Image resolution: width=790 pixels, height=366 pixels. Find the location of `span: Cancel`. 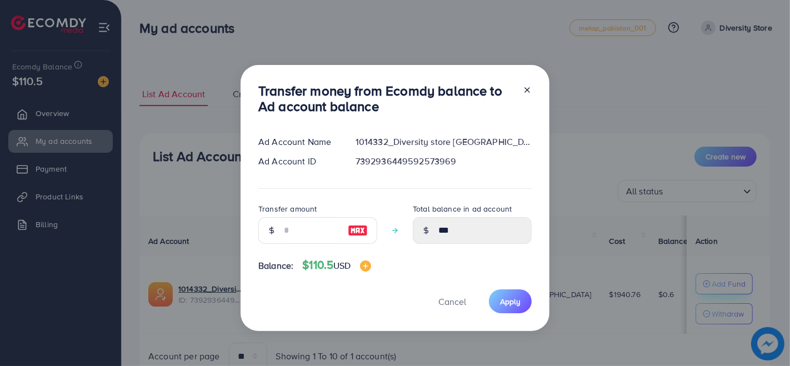

span: Cancel is located at coordinates (452, 302).